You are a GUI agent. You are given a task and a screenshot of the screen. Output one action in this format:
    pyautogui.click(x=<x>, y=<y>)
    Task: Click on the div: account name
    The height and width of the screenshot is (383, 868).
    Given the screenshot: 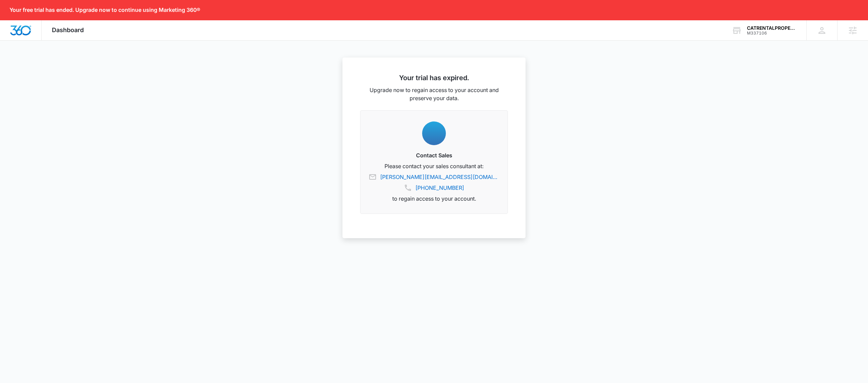 What is the action you would take?
    pyautogui.click(x=772, y=28)
    